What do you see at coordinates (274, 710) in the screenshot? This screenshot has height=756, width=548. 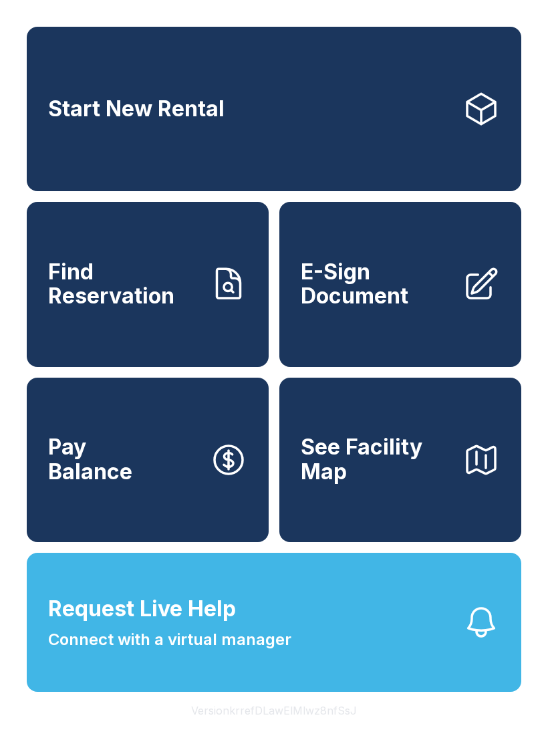 I see `button: VersionkrrefDLawElMlwz8nfSsJ` at bounding box center [274, 710].